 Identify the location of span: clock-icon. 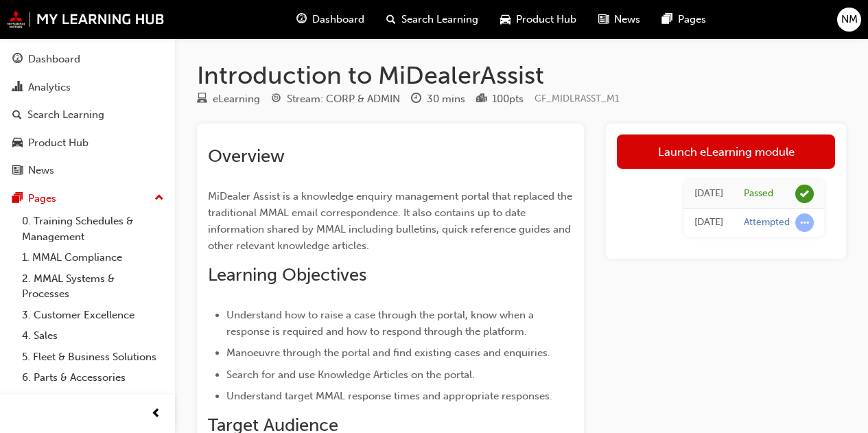
(416, 100).